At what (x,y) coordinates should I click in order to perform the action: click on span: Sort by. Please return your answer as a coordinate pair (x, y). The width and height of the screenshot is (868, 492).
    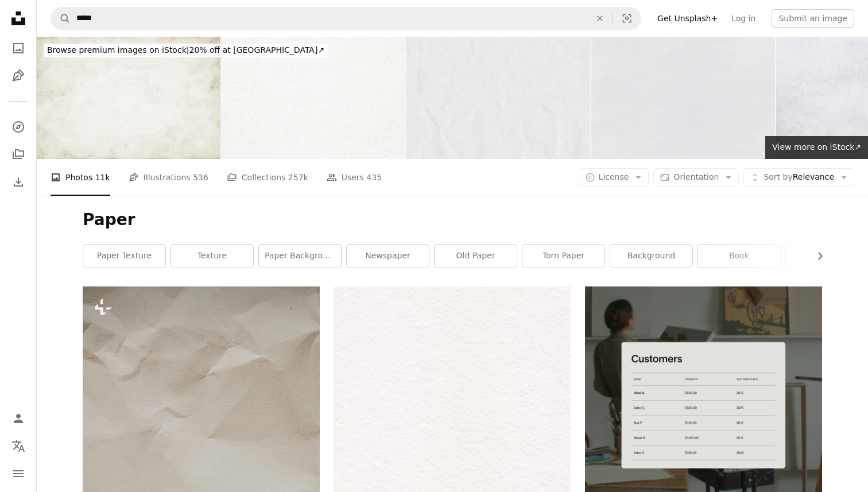
    Looking at the image, I should click on (778, 177).